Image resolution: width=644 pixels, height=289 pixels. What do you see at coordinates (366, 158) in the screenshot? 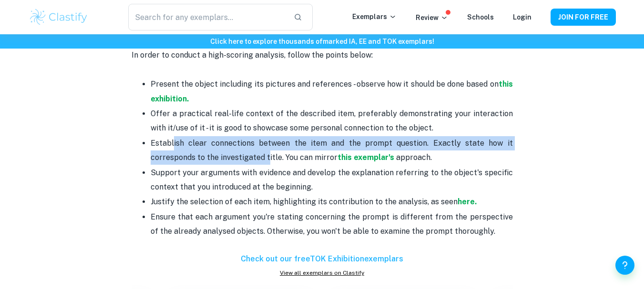
I see `a: this exemplar's` at bounding box center [366, 158].